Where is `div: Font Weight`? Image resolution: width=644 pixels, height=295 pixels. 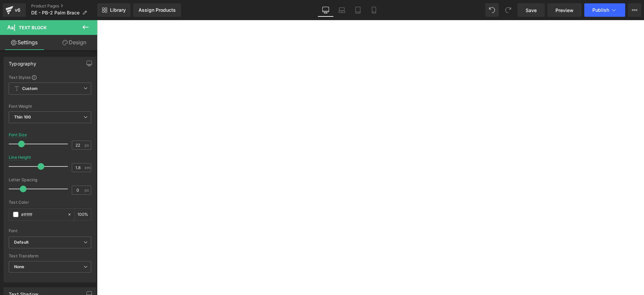 div: Font Weight is located at coordinates (50, 106).